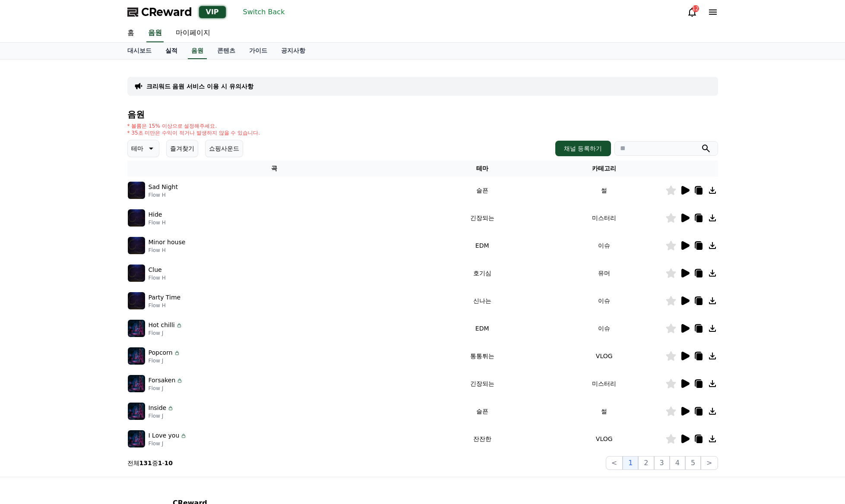  Describe the element at coordinates (482, 273) in the screenshot. I see `td: 호기심` at that location.